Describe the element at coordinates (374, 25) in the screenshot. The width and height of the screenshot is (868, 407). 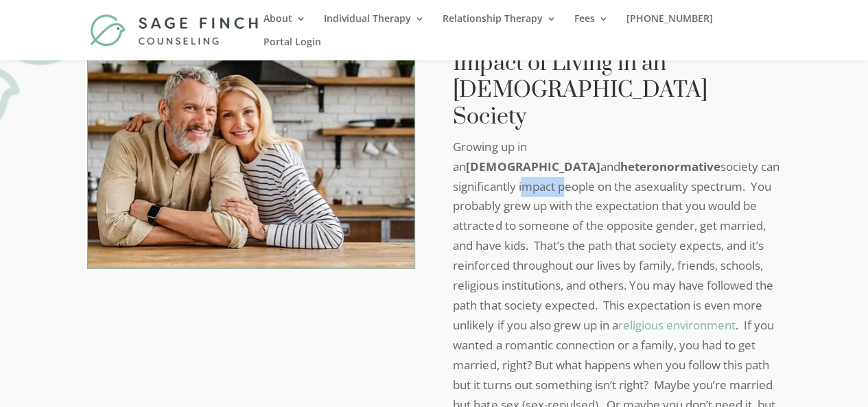
I see `a: Individual Therapy` at that location.